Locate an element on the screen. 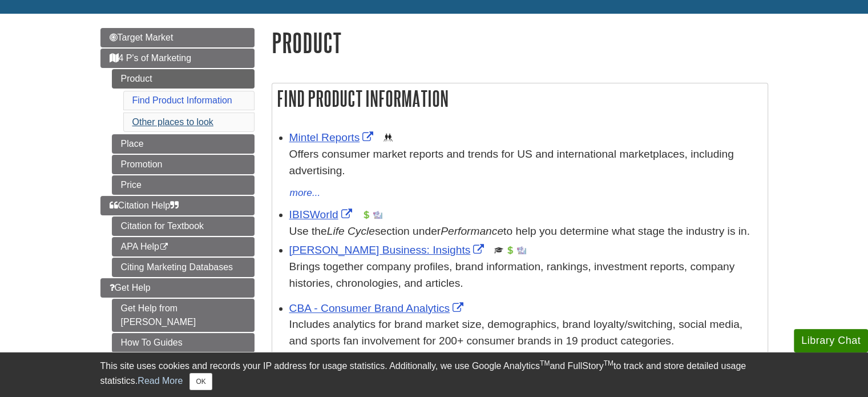 The width and height of the screenshot is (868, 397). a: Find Product Information is located at coordinates (182, 100).